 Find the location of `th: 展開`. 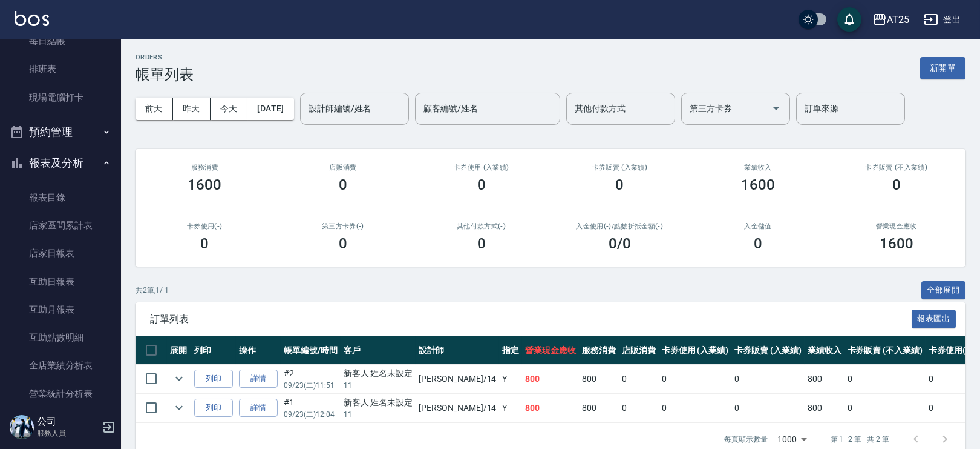

th: 展開 is located at coordinates (179, 350).